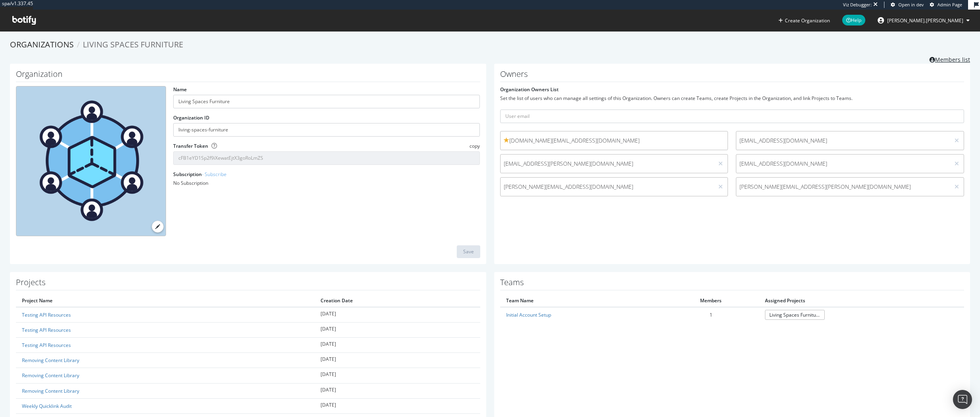 Image resolution: width=980 pixels, height=417 pixels. I want to click on h1: Organization, so click(248, 76).